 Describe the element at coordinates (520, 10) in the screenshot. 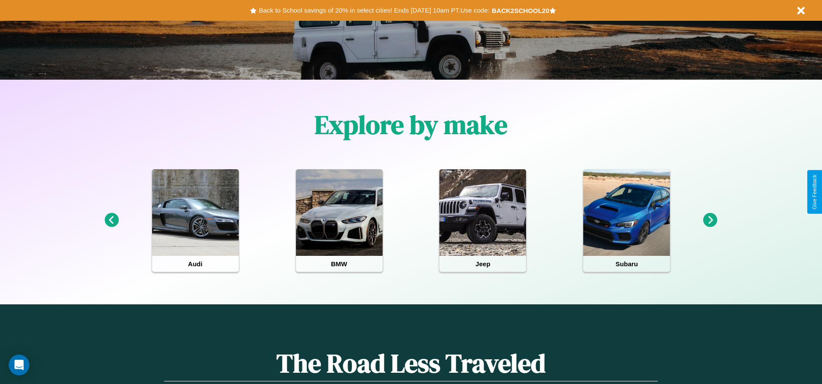

I see `b: BACK2SCHOOL20` at that location.